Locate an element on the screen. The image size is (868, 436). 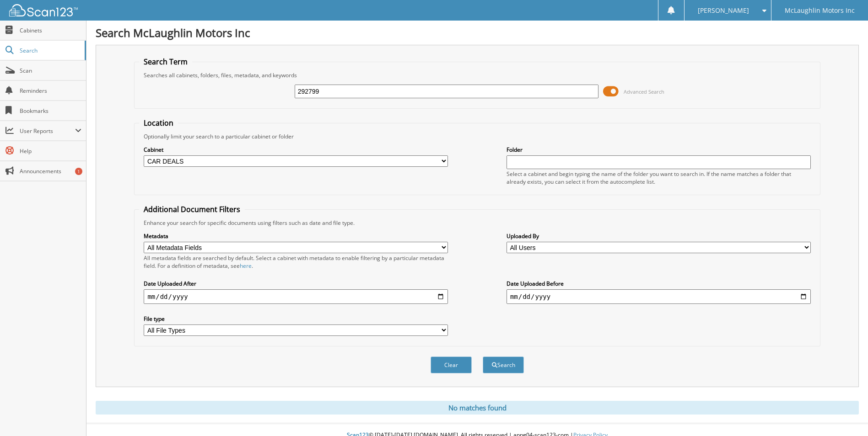
legend: Location is located at coordinates (159, 123).